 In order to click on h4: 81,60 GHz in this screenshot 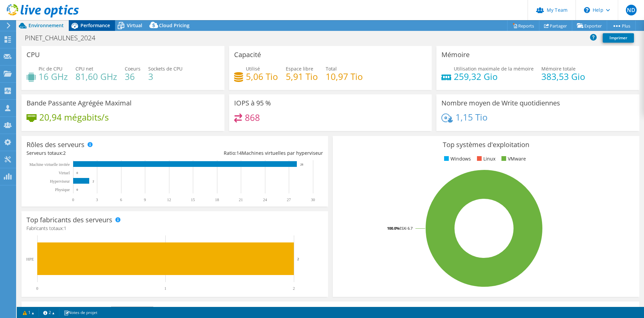, I will do `click(96, 76)`.